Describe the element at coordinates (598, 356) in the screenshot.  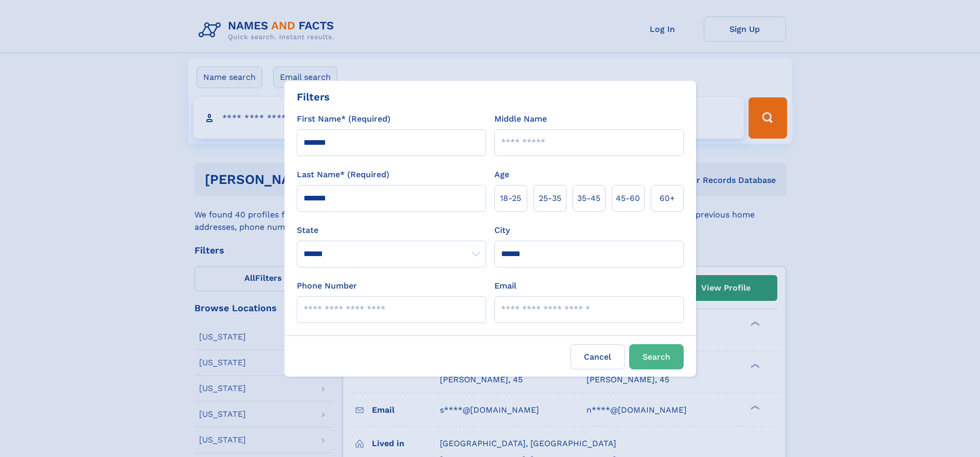
I see `label: Cancel` at that location.